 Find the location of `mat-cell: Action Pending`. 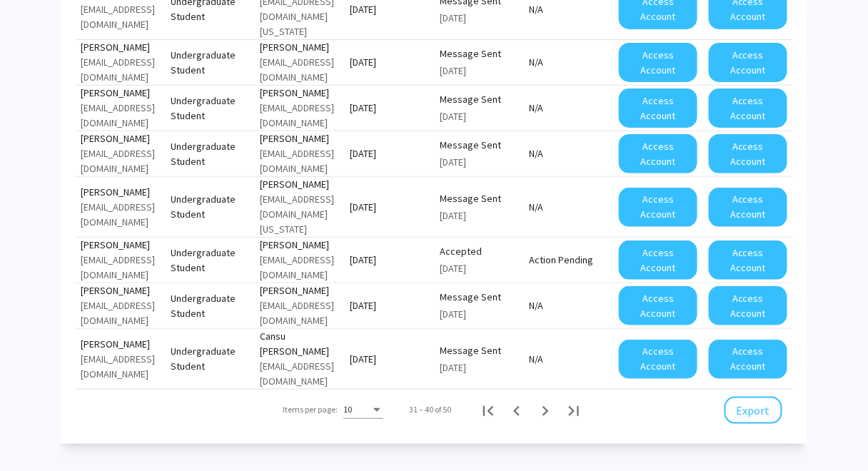

mat-cell: Action Pending is located at coordinates (569, 260).